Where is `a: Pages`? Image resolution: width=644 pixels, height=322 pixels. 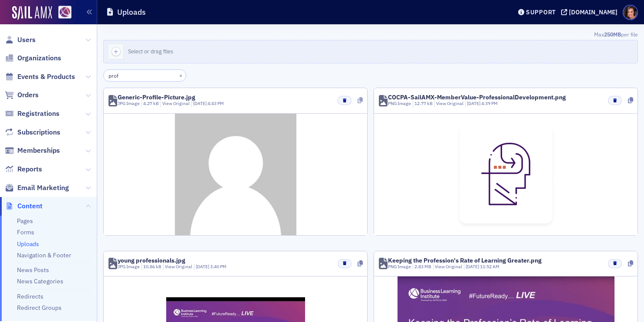 a: Pages is located at coordinates (25, 221).